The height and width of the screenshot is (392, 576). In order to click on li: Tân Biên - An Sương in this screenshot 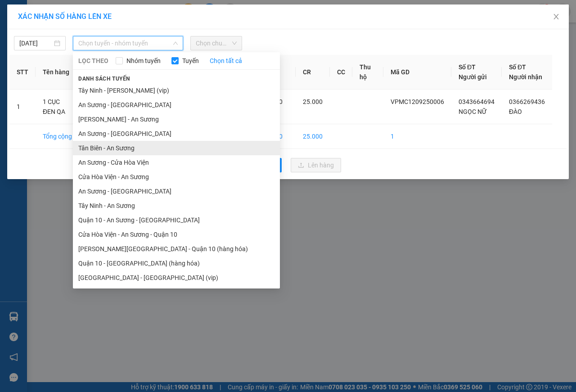, I will do `click(176, 148)`.